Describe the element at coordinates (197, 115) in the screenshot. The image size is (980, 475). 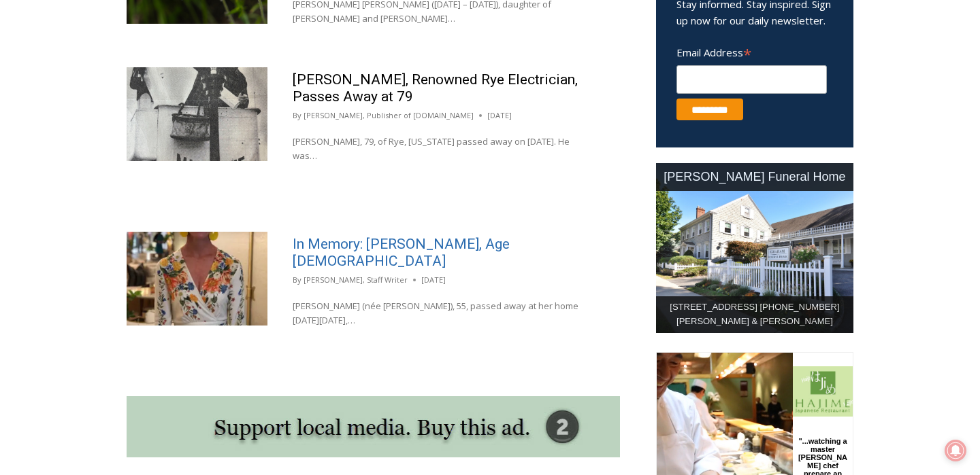
I see `a: Obituary - Greg MacKenzie` at that location.